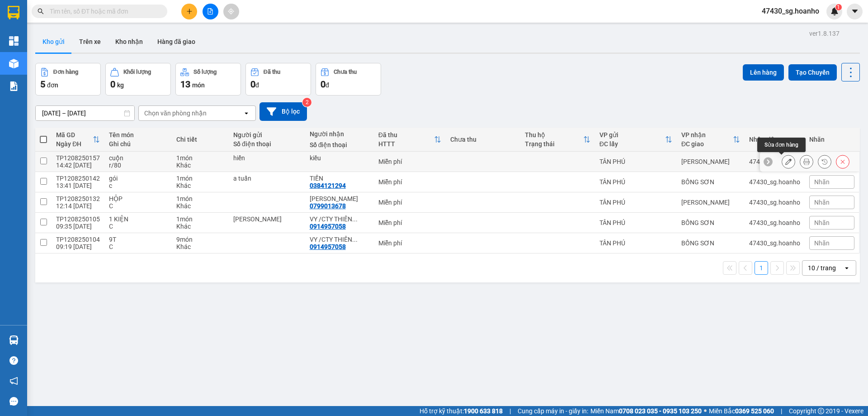 The width and height of the screenshot is (868, 416). What do you see at coordinates (708, 144) in the screenshot?
I see `div: ĐC giao` at bounding box center [708, 144].